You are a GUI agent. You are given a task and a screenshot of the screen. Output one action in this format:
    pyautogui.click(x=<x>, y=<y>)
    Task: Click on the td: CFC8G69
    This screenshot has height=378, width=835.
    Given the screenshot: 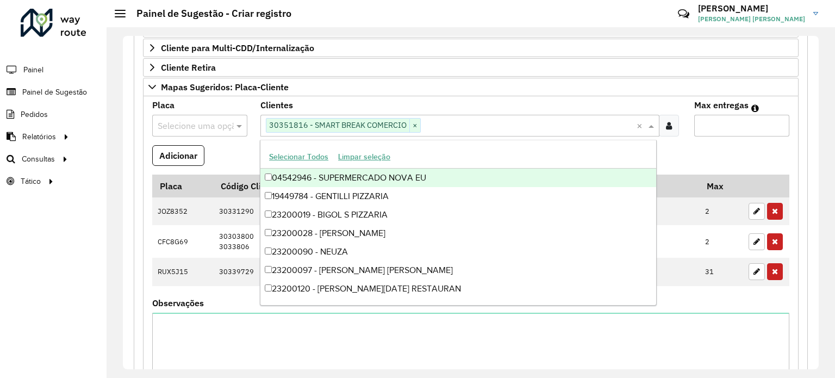 What is the action you would take?
    pyautogui.click(x=183, y=241)
    